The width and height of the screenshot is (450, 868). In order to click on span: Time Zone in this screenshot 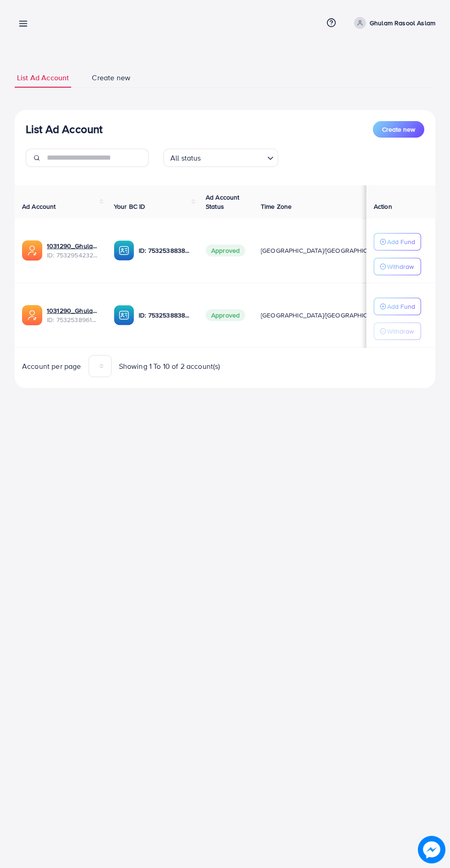, I will do `click(276, 206)`.